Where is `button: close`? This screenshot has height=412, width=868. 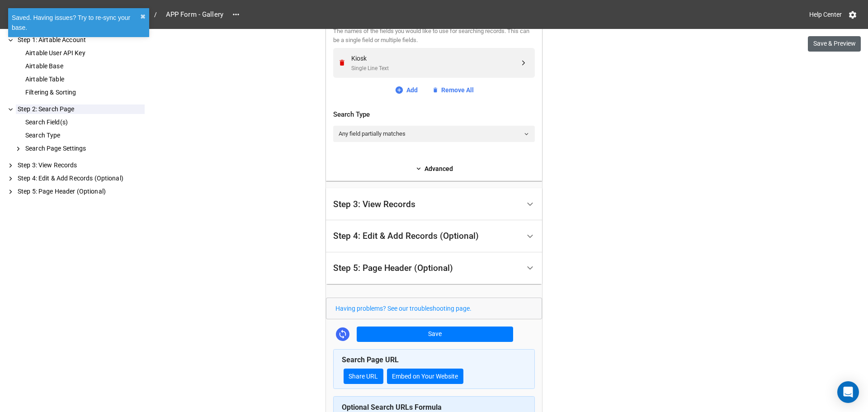 button: close is located at coordinates (143, 16).